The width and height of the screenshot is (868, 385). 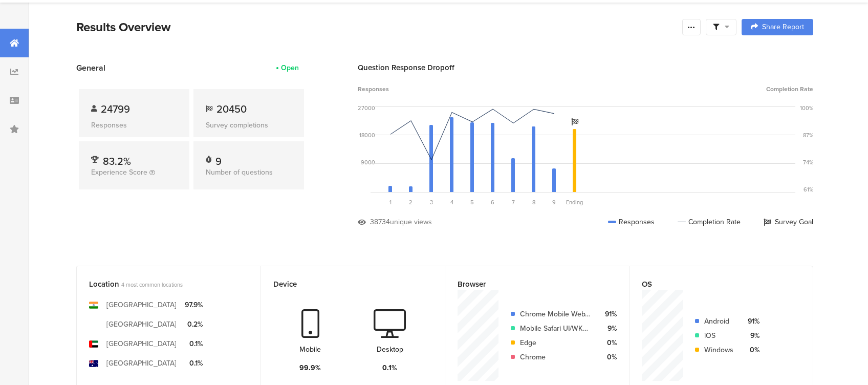 What do you see at coordinates (152, 285) in the screenshot?
I see `span: 4 most common locations` at bounding box center [152, 285].